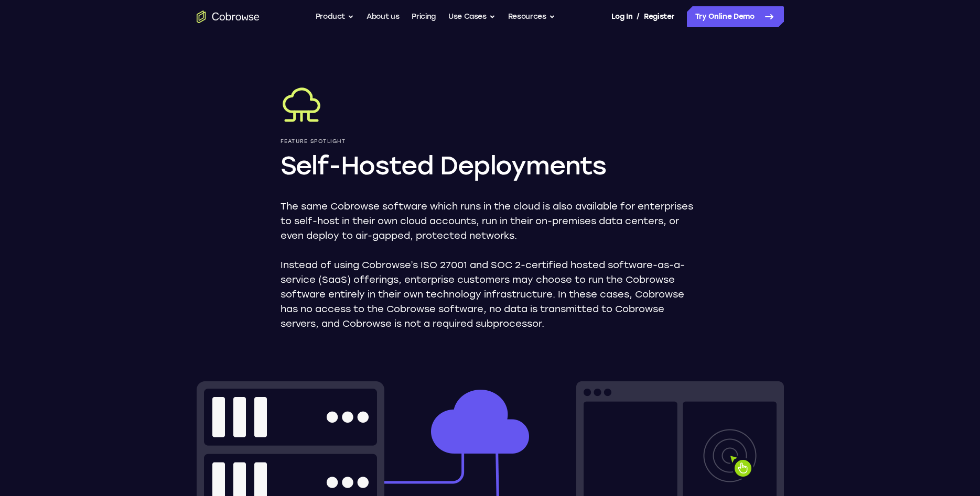 This screenshot has width=980, height=496. I want to click on button: Resources, so click(531, 17).